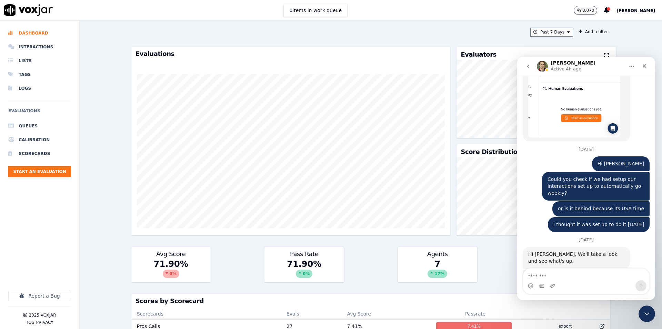  Describe the element at coordinates (438, 270) in the screenshot. I see `div: 7` at that location.